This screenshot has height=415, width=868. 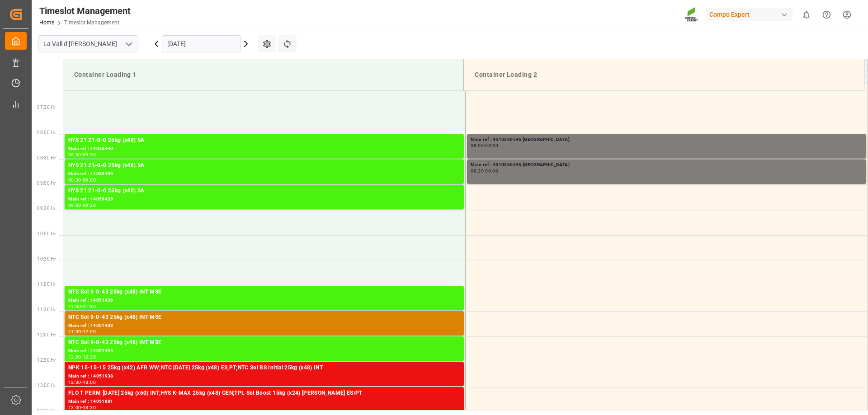 I want to click on div: Timeslot Management, so click(x=85, y=11).